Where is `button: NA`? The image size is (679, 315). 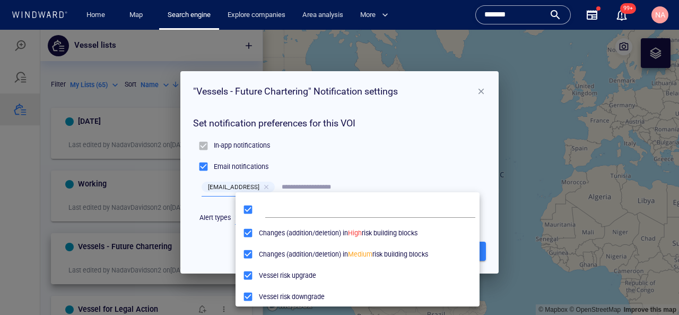
button: NA is located at coordinates (660, 15).